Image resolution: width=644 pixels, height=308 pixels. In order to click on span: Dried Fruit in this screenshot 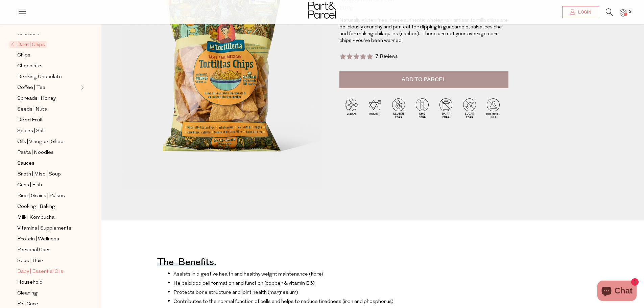, I will do `click(30, 121)`.